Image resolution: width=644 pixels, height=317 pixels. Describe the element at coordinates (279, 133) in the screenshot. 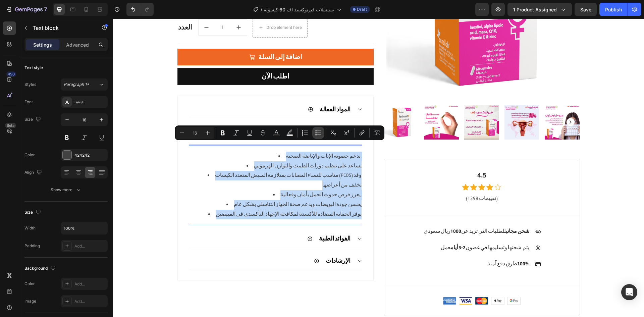

I see `div: Editor contextual toolbar` at that location.